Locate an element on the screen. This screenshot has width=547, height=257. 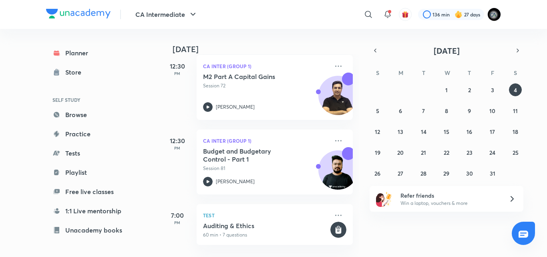
a: Tests is located at coordinates (92, 153).